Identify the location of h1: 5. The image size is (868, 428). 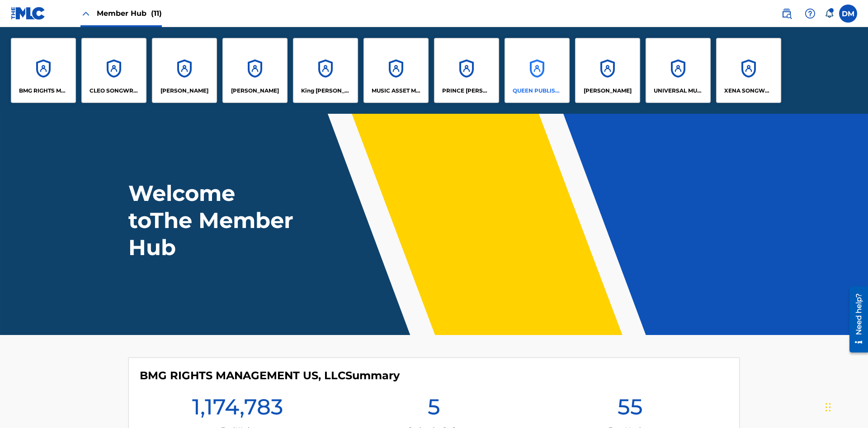
(434, 409).